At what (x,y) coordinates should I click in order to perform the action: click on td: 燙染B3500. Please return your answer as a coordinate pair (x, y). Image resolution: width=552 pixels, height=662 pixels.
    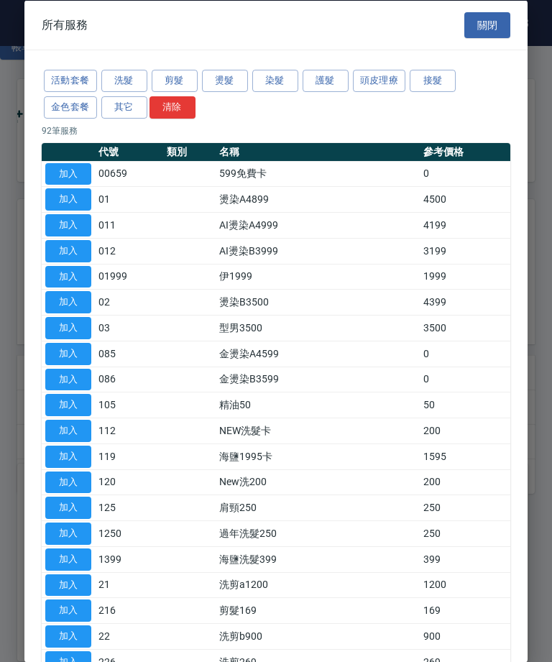
    Looking at the image, I should click on (318, 302).